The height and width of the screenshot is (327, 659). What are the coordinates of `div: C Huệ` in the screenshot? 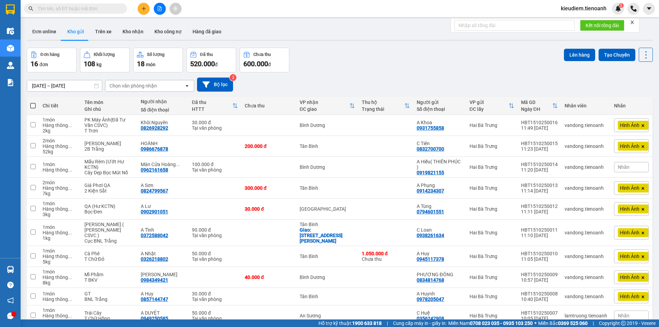 It's located at (440, 313).